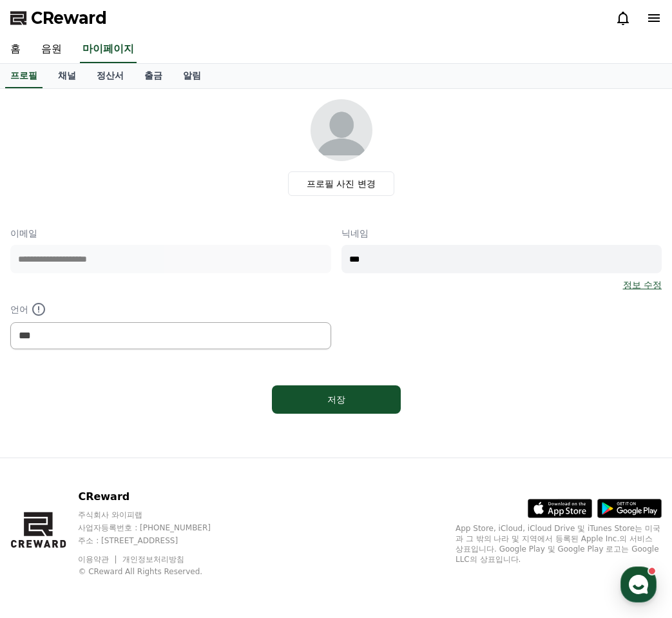 This screenshot has width=672, height=618. I want to click on img: profile_image, so click(341, 130).